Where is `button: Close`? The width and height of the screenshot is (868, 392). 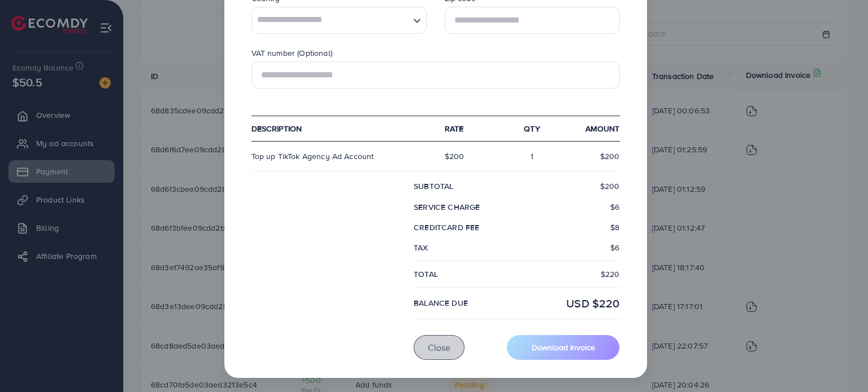
button: Close is located at coordinates (439, 347).